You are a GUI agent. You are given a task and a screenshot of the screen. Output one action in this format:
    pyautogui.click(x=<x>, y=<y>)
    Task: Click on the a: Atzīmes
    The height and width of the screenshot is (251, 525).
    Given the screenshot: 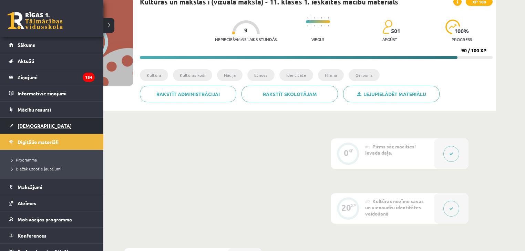 What is the action you would take?
    pyautogui.click(x=52, y=203)
    